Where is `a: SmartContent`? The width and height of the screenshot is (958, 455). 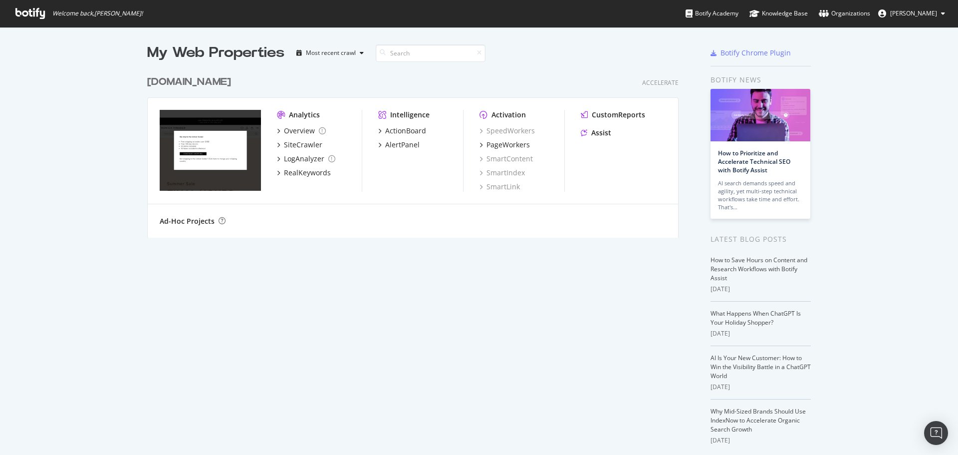 a: SmartContent is located at coordinates (506, 159).